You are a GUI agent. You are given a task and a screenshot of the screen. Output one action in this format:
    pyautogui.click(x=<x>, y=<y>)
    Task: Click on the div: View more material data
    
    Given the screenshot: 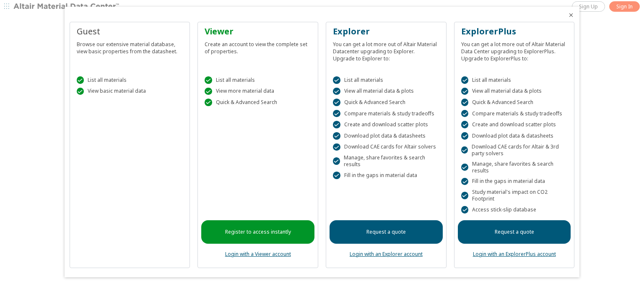 What is the action you would take?
    pyautogui.click(x=258, y=92)
    